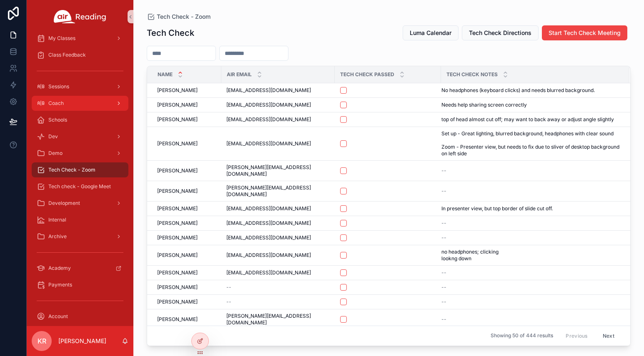  Describe the element at coordinates (53, 137) in the screenshot. I see `span: Dev` at that location.